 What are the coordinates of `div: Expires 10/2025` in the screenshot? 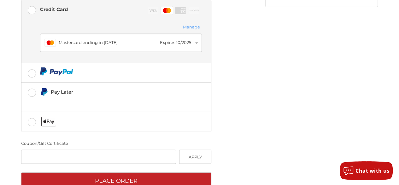 It's located at (175, 43).